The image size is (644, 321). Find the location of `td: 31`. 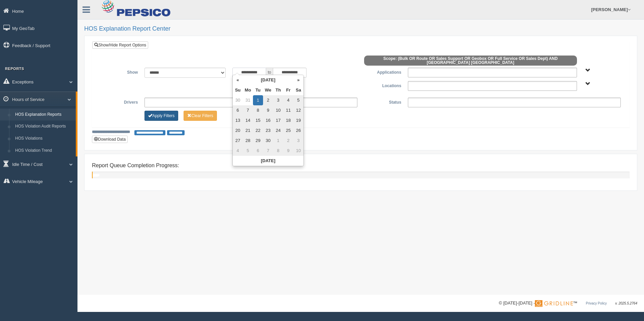

td: 31 is located at coordinates (248, 100).